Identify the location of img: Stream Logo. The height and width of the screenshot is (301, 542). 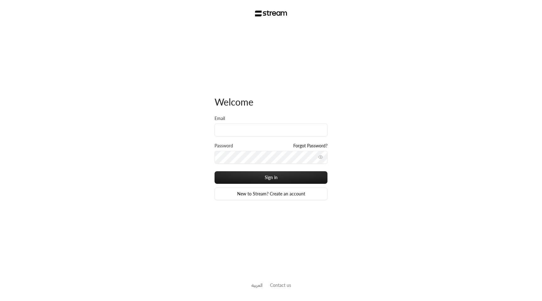
(271, 13).